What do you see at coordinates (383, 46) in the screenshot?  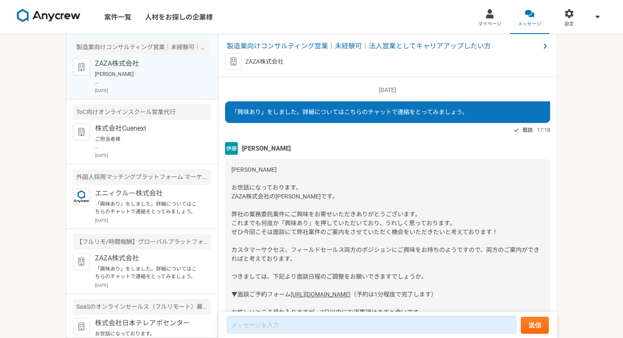 I see `span: 製造業向けコンサルティング営業｜未経験可｜法人営業としてキャリアアップしたい方` at bounding box center [383, 46].